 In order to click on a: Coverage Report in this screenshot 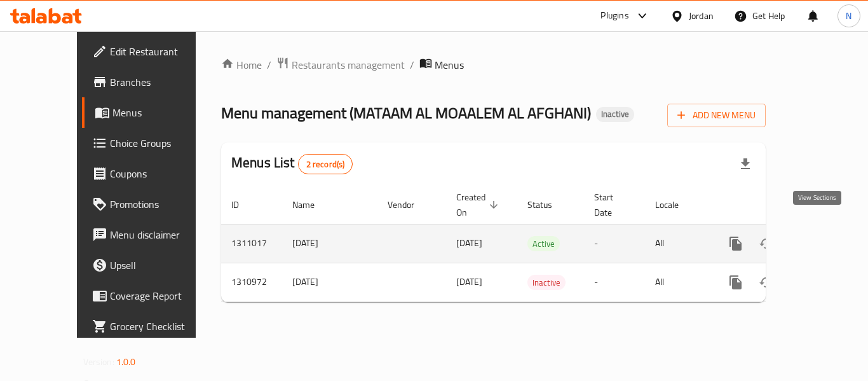, I will do `click(152, 295)`.